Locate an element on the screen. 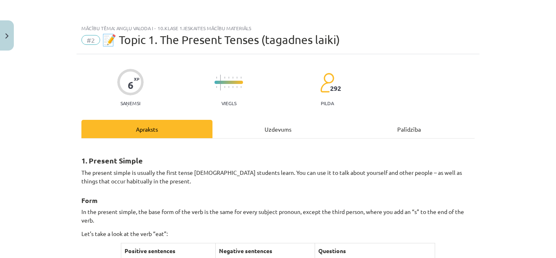 Image resolution: width=556 pixels, height=258 pixels. div: Palīdzība is located at coordinates (409, 129).